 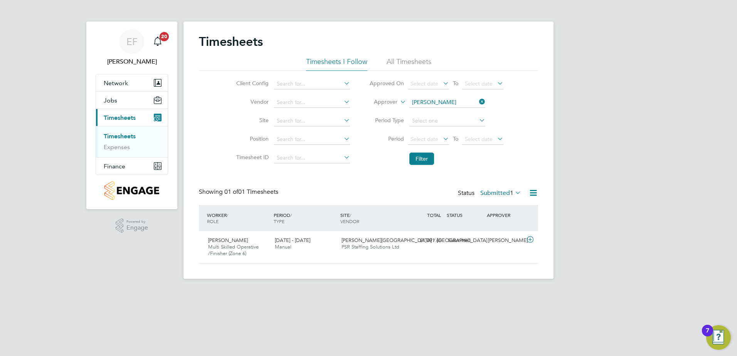 What do you see at coordinates (132, 42) in the screenshot?
I see `span: EF` at bounding box center [132, 42].